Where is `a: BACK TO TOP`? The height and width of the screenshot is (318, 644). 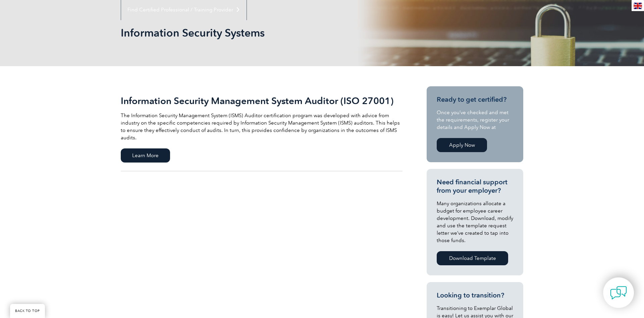
a: BACK TO TOP is located at coordinates (27, 311).